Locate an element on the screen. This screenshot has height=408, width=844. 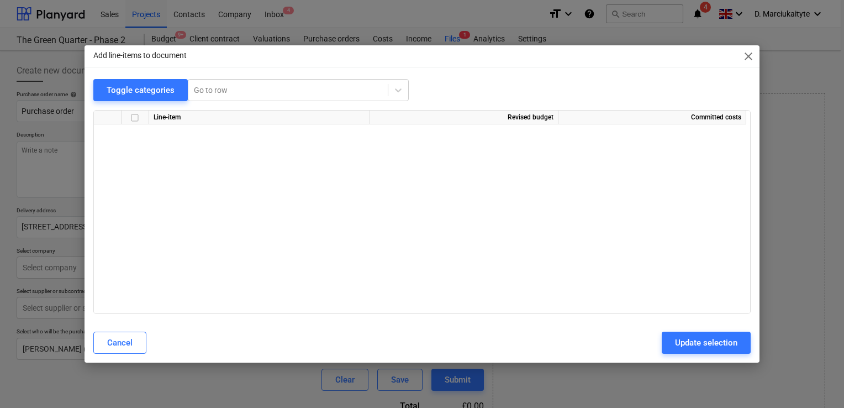
div: Toggle categories is located at coordinates (140, 90).